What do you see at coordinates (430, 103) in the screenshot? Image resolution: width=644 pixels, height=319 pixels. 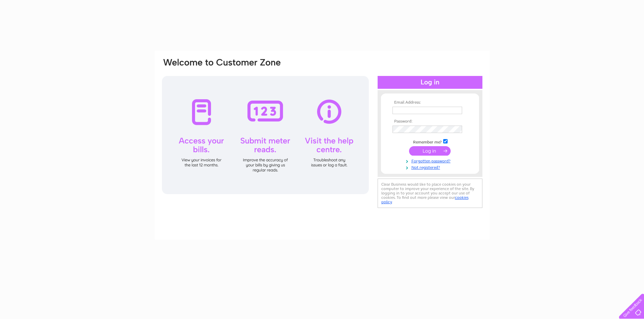 I see `th: Email Address:` at bounding box center [430, 103].